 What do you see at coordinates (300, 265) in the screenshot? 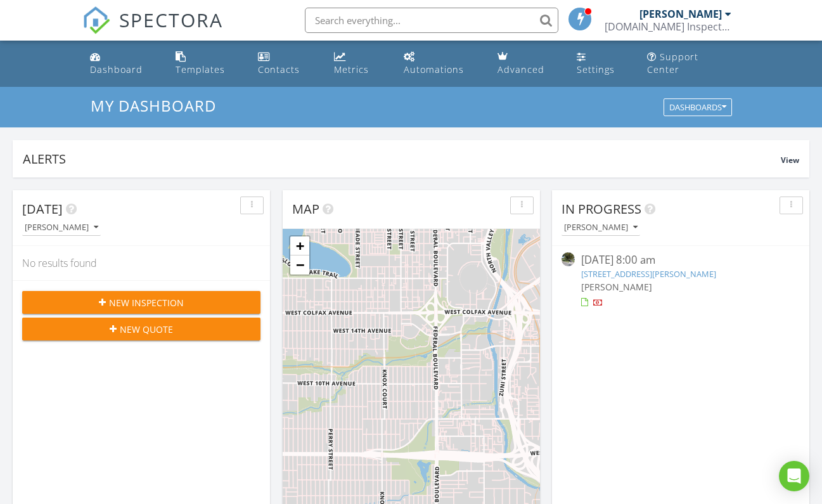
I see `a: Zoom out` at bounding box center [300, 265].